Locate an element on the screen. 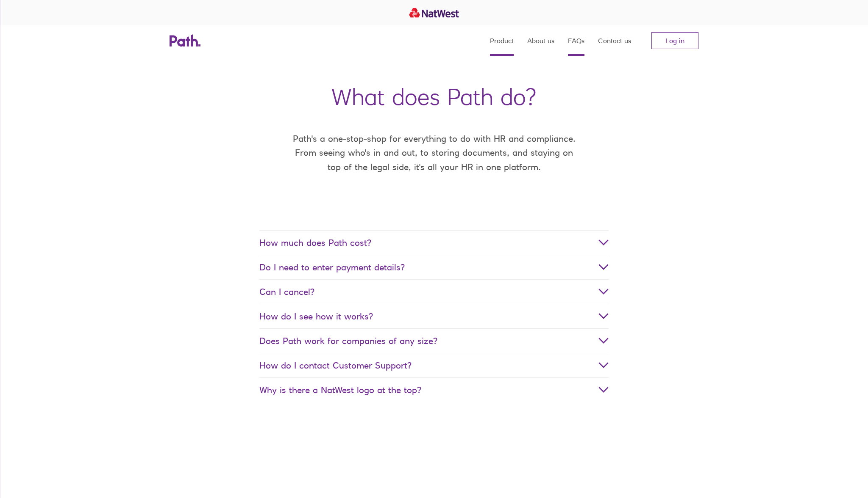 Image resolution: width=868 pixels, height=498 pixels. span: Why is there a NatWest logo at the top? is located at coordinates (434, 389).